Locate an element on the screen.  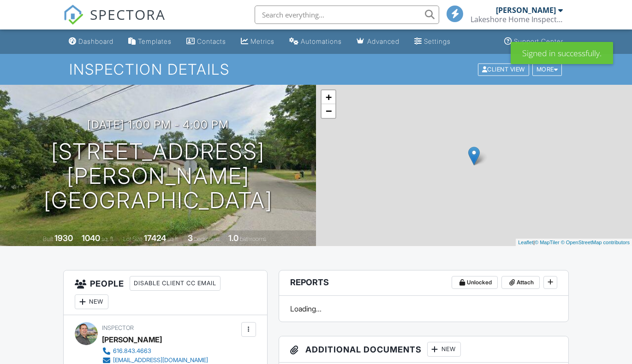
h1: Inspection Details is located at coordinates (316, 69).